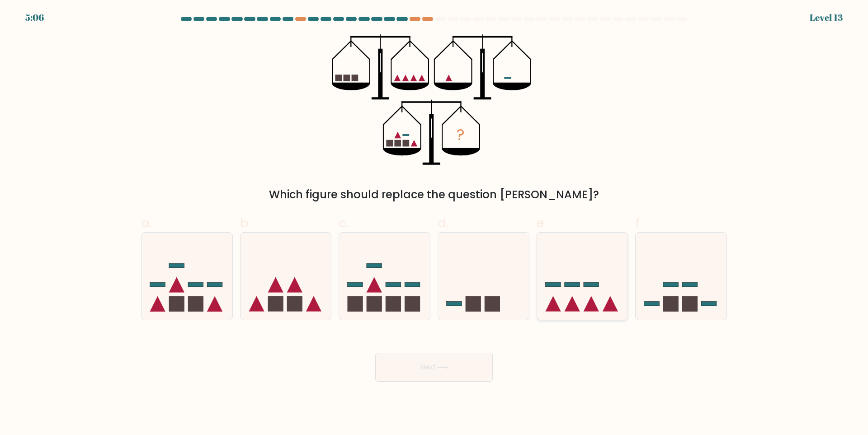  Describe the element at coordinates (434, 367) in the screenshot. I see `button: Next` at that location.